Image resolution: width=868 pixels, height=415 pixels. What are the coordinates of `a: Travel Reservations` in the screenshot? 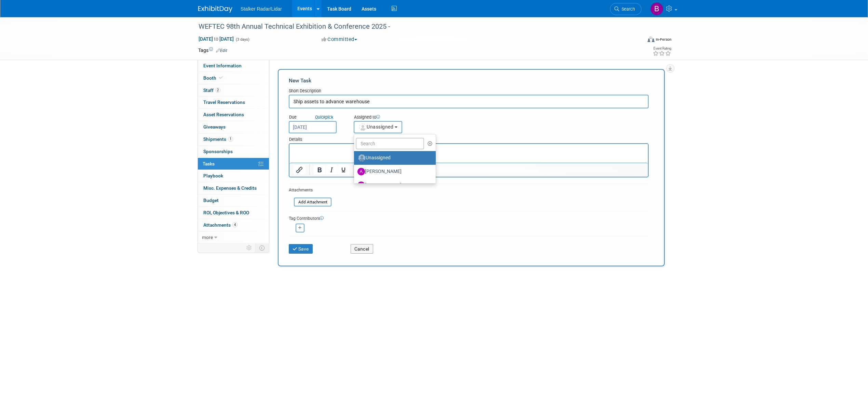 It's located at (233, 102).